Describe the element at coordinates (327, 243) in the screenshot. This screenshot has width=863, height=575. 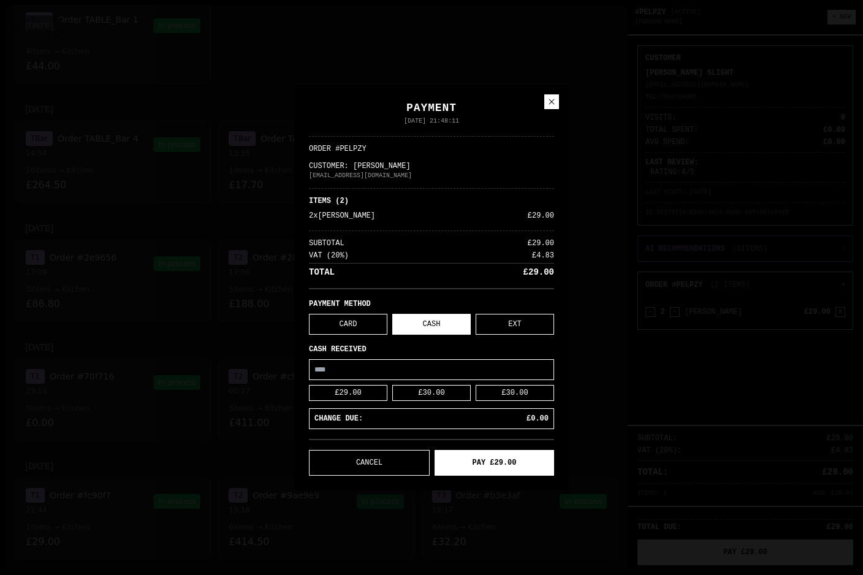
I see `span: SUBTOTAL` at that location.